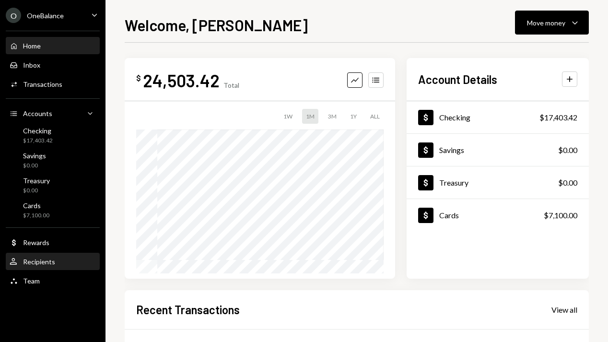 This screenshot has width=608, height=342. Describe the element at coordinates (288, 116) in the screenshot. I see `div: 1W` at that location.